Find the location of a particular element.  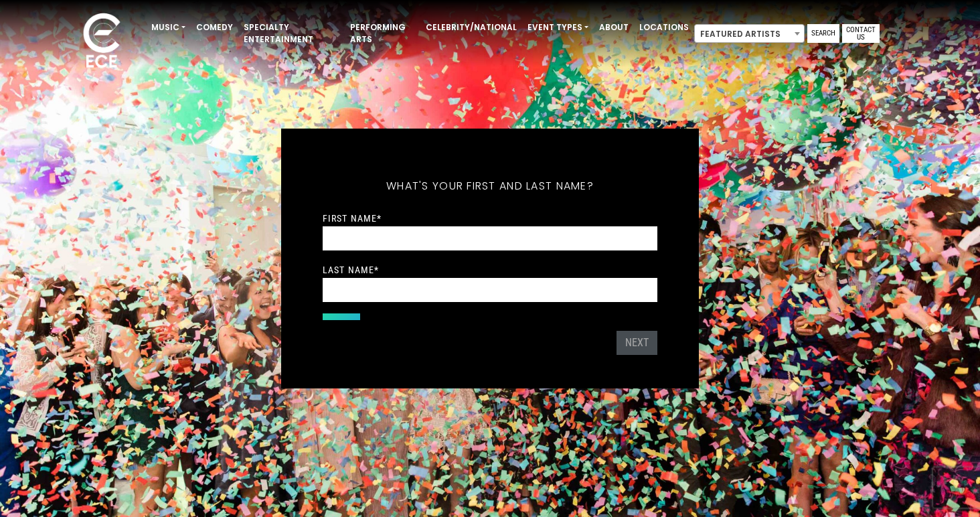

a: Celebrity/National is located at coordinates (471, 27).